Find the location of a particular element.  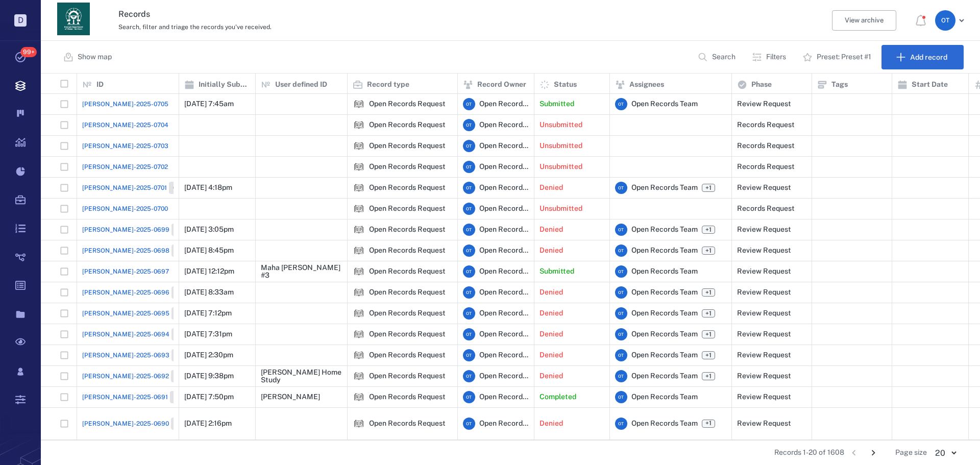

button: OT is located at coordinates (951, 21).